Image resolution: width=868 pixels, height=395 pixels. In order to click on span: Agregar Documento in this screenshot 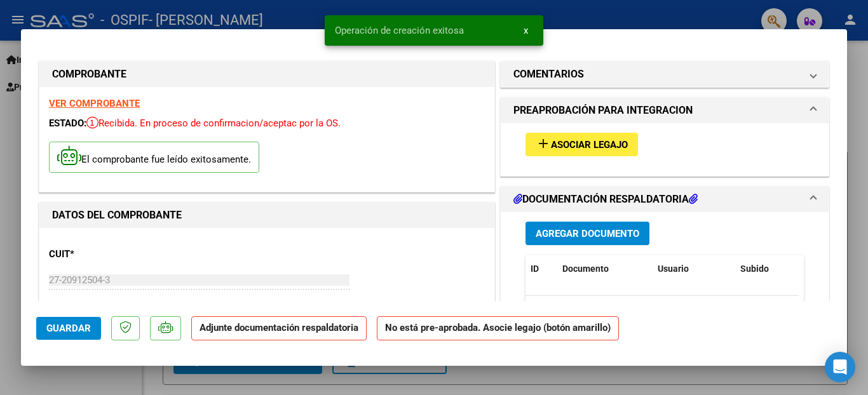, I will do `click(587, 234)`.